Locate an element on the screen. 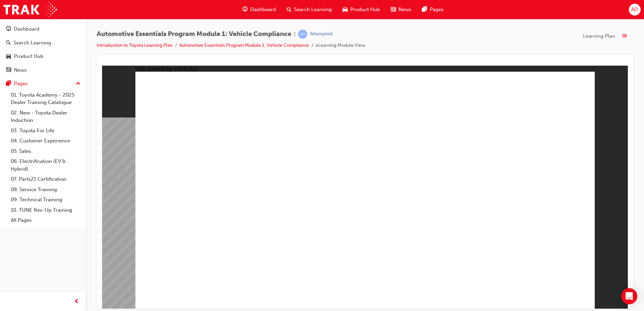 Image resolution: width=644 pixels, height=311 pixels. a: 09. Technical Training is located at coordinates (45, 200).